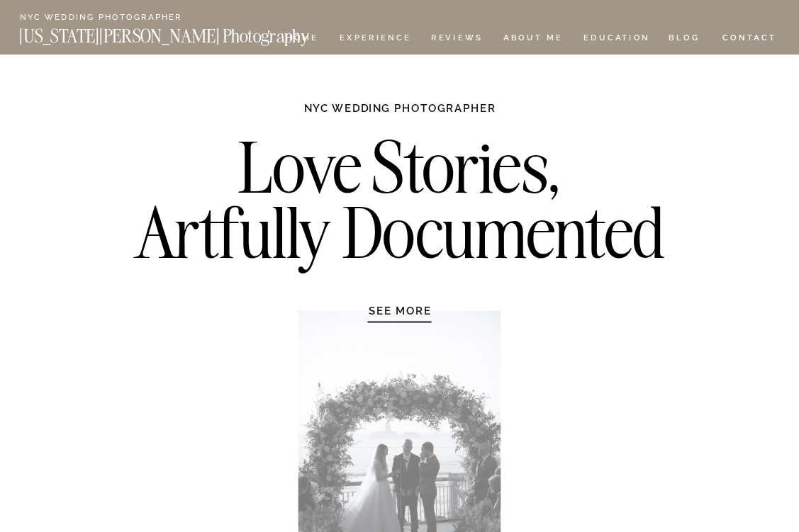 The height and width of the screenshot is (532, 799). What do you see at coordinates (400, 310) in the screenshot?
I see `h1: SEE MORE` at bounding box center [400, 310].